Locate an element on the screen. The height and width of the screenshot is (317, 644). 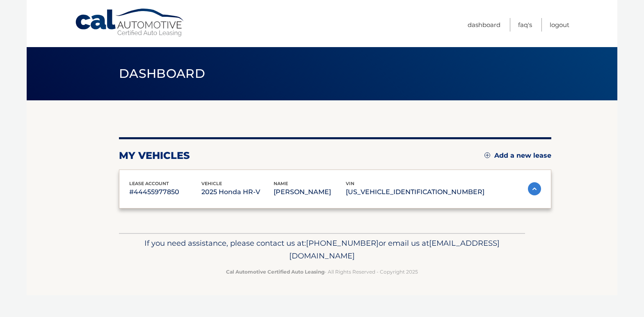
p: 2025 Honda HR-V is located at coordinates (238, 192).